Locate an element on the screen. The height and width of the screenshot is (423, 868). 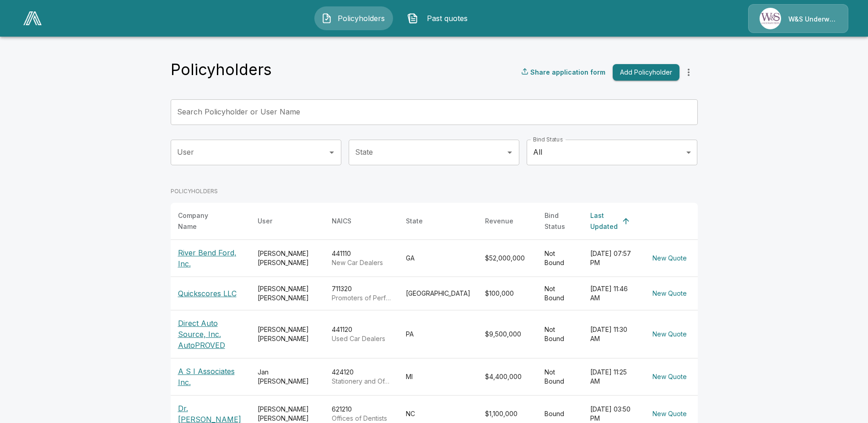
div: 711320 is located at coordinates (362, 293).